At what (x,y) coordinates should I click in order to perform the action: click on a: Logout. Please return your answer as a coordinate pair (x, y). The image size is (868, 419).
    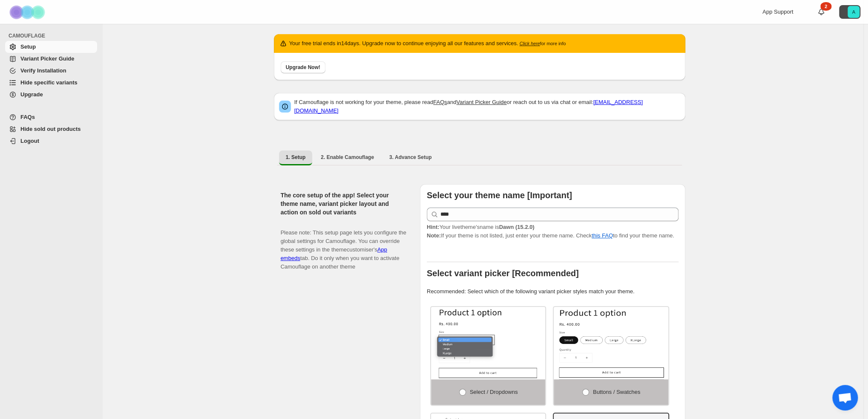
    Looking at the image, I should click on (51, 141).